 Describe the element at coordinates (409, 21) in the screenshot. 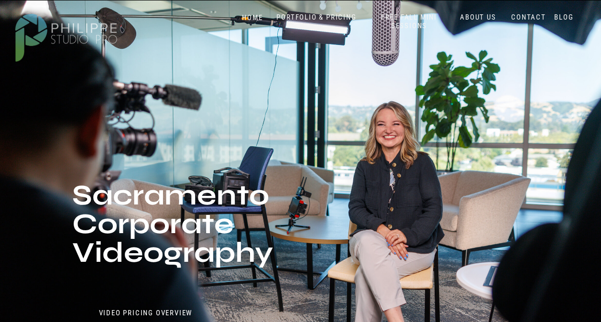

I see `a: FREE FALL MINI SESSIONS` at that location.